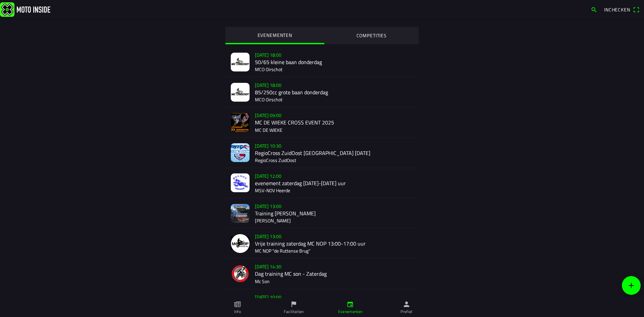 The height and width of the screenshot is (317, 644). Describe the element at coordinates (407, 304) in the screenshot. I see `ion-icon: person` at that location.